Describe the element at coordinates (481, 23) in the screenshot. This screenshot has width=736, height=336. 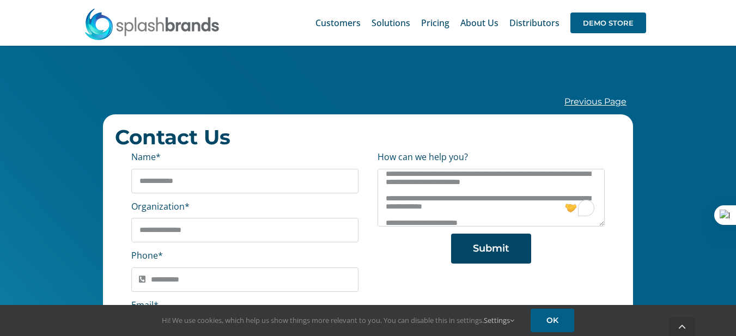
I see `nav: Main Menu Sticky` at that location.